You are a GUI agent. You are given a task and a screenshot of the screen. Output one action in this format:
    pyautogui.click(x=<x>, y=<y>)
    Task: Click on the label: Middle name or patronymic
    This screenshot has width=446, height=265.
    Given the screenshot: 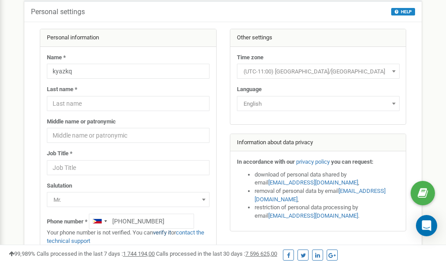 What is the action you would take?
    pyautogui.click(x=81, y=121)
    